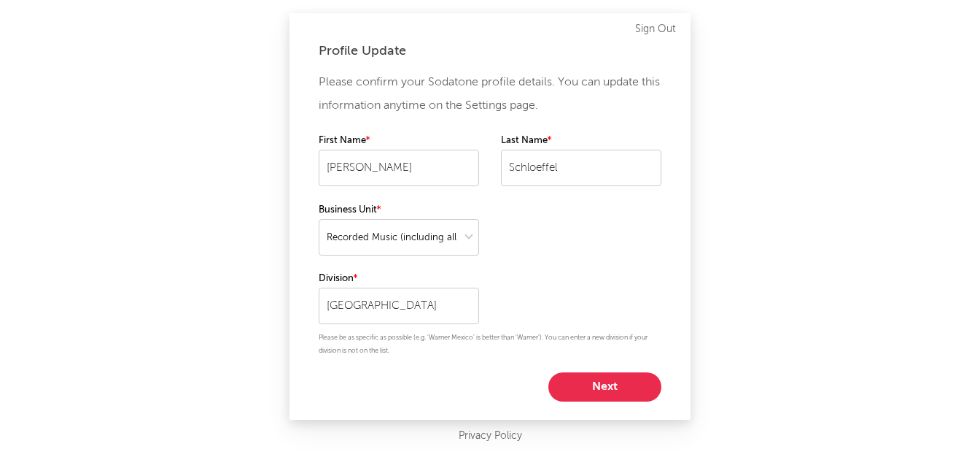  Describe the element at coordinates (399, 210) in the screenshot. I see `label: Business Unit` at that location.